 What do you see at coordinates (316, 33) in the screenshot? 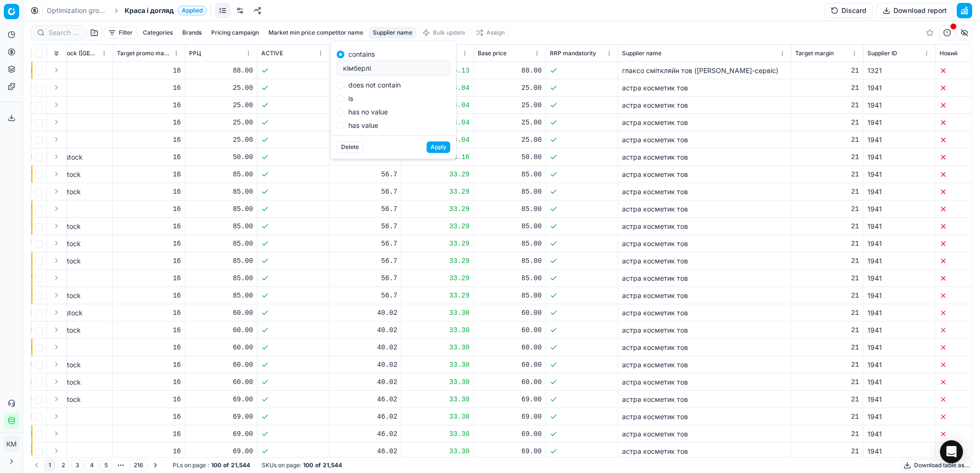
I see `button: Market min price competitor name` at bounding box center [316, 33].